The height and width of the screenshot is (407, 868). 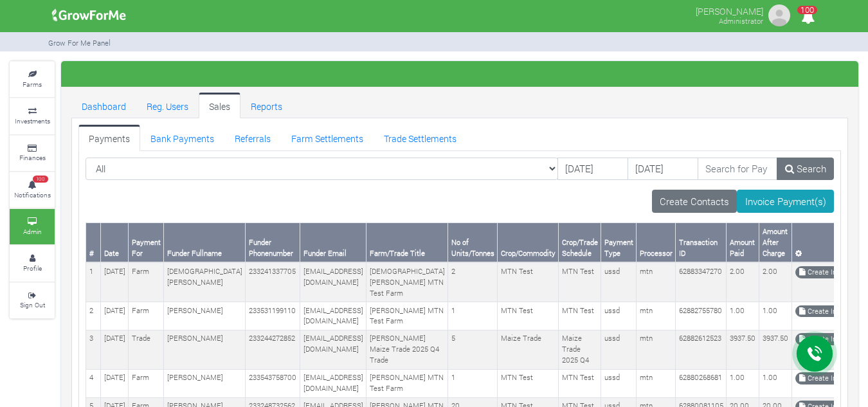 I want to click on th: Transaction ID, so click(x=701, y=243).